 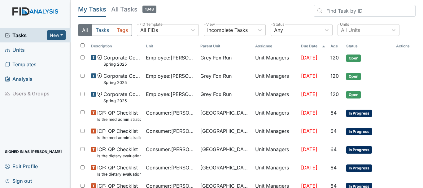 I want to click on th: Assignee, so click(x=276, y=46).